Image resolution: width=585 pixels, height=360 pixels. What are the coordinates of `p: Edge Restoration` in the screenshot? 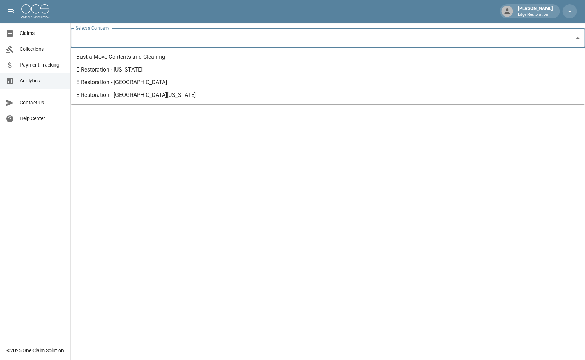 It's located at (535, 15).